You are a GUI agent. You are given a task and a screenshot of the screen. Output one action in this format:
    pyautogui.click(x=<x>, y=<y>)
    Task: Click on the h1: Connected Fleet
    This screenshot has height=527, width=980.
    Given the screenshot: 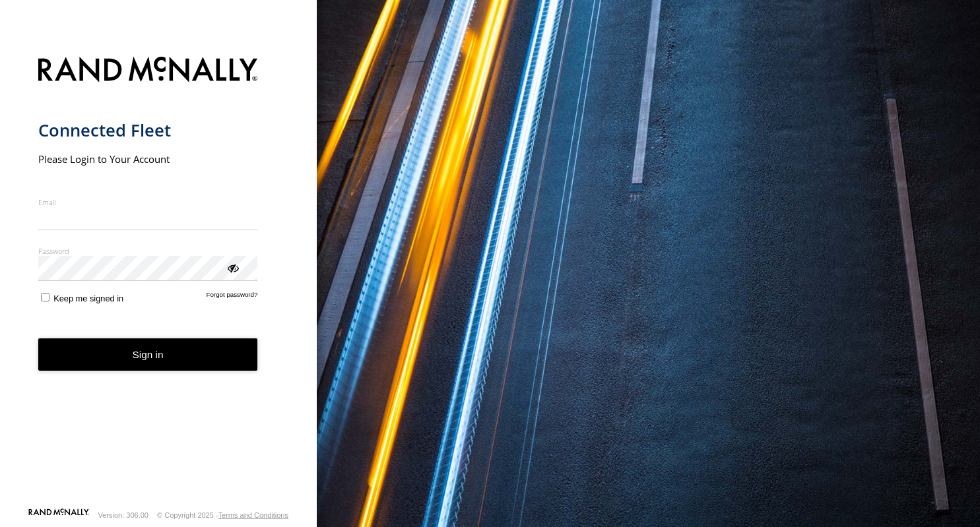 What is the action you would take?
    pyautogui.click(x=148, y=130)
    